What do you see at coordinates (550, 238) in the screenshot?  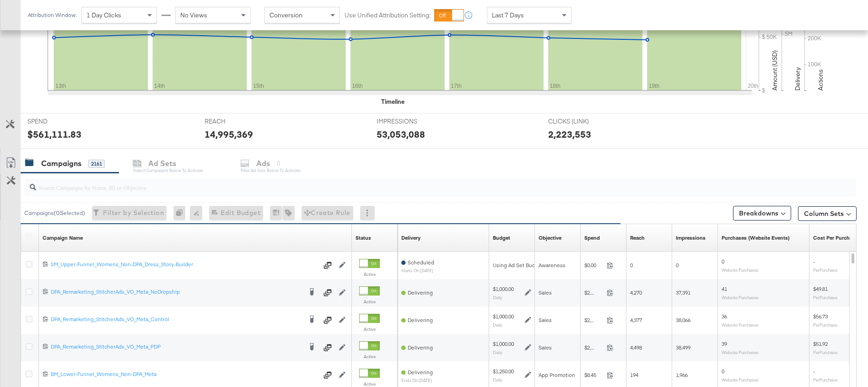 I see `div: Objective` at bounding box center [550, 238].